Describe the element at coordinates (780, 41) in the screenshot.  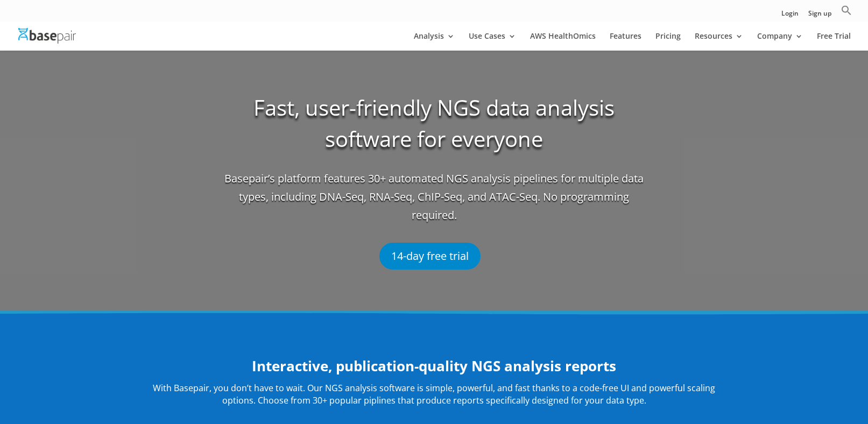
I see `a: Company` at that location.